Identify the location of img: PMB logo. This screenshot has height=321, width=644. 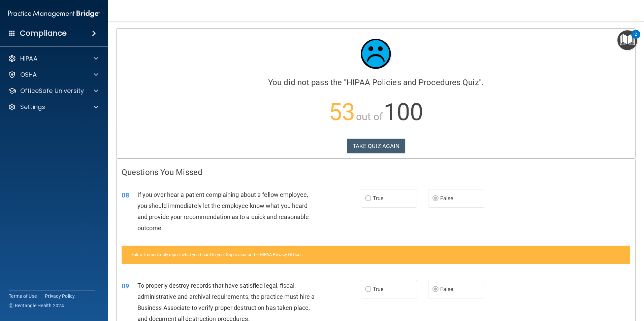
(54, 14).